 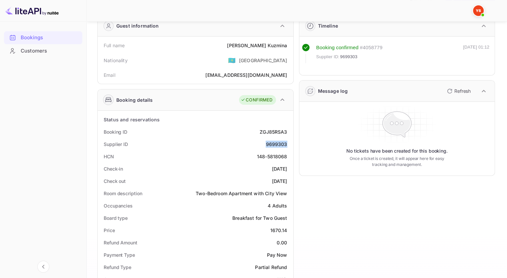 I want to click on div: Price, so click(x=109, y=231).